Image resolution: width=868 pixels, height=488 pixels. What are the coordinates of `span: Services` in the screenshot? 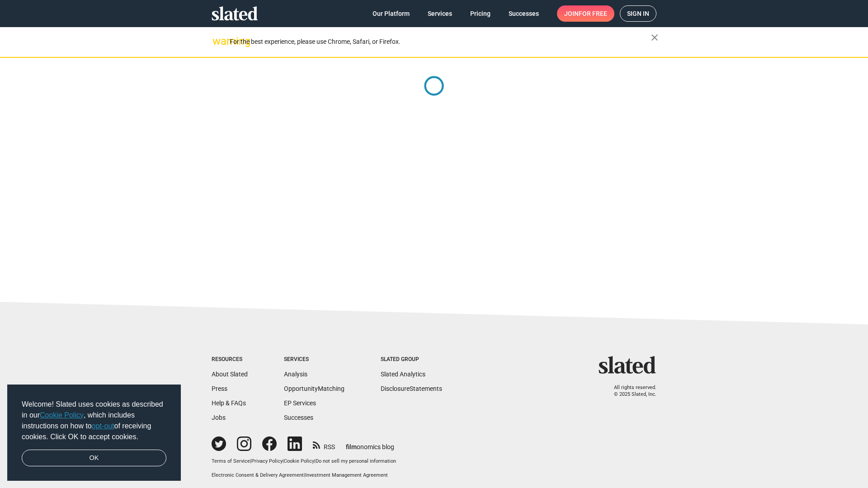 It's located at (440, 13).